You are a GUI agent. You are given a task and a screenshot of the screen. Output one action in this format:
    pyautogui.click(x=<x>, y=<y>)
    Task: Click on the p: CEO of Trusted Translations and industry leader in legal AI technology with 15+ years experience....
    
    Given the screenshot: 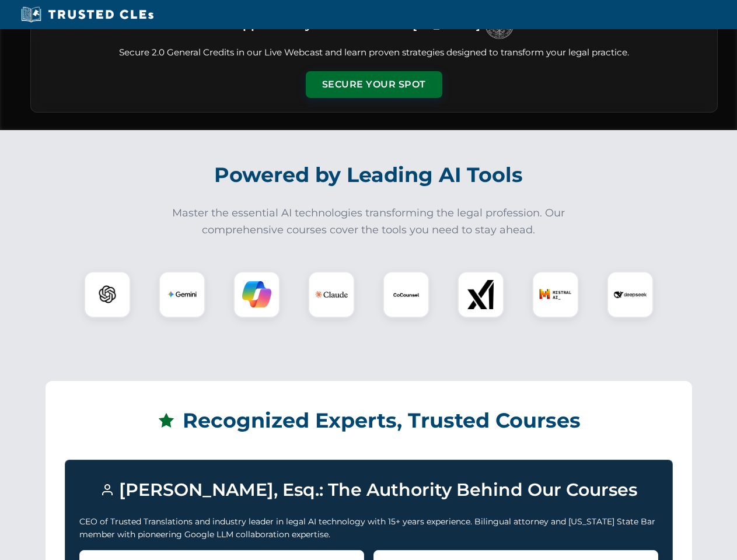 What is the action you would take?
    pyautogui.click(x=369, y=528)
    